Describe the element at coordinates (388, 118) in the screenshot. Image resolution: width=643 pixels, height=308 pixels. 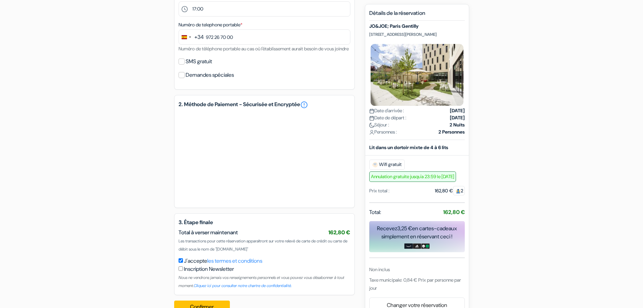
I see `span: Date de départ :` at that location.